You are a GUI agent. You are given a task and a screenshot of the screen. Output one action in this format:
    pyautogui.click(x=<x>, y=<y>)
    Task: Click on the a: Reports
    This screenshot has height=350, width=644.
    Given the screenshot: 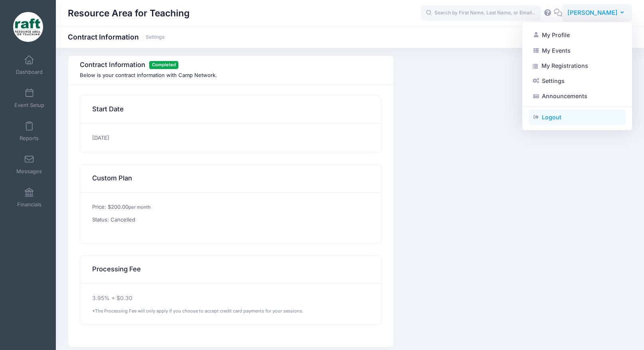 What is the action you would take?
    pyautogui.click(x=29, y=131)
    